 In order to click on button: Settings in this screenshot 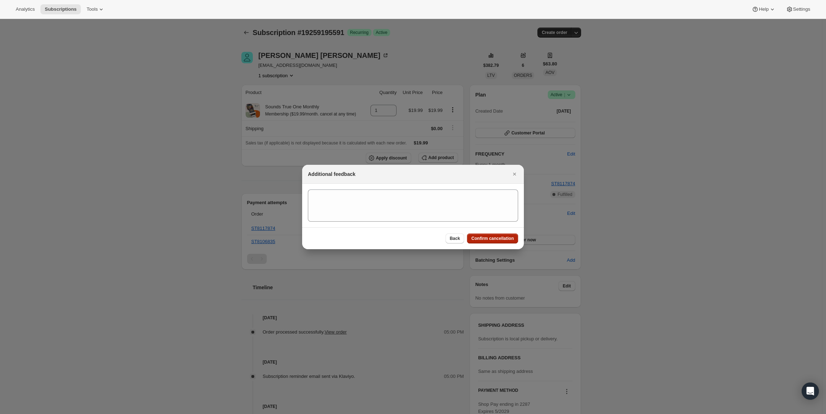, I will do `click(799, 9)`.